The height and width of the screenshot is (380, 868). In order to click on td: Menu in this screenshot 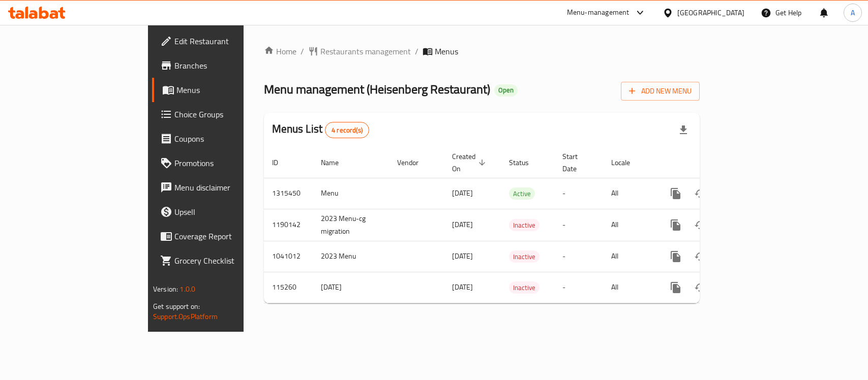, I will do `click(351, 193)`.